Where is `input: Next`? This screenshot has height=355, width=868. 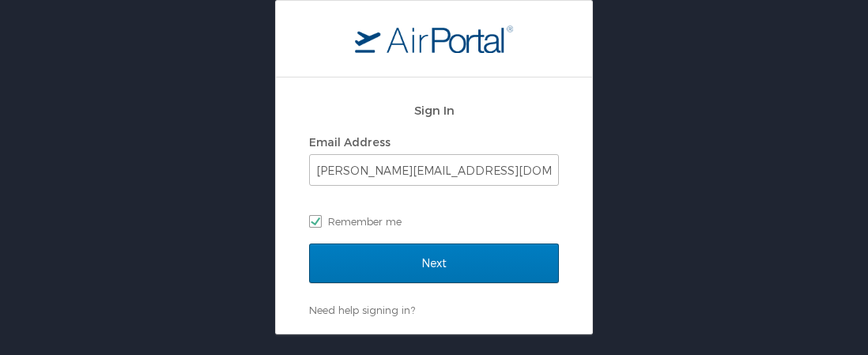
input: Next is located at coordinates (434, 264).